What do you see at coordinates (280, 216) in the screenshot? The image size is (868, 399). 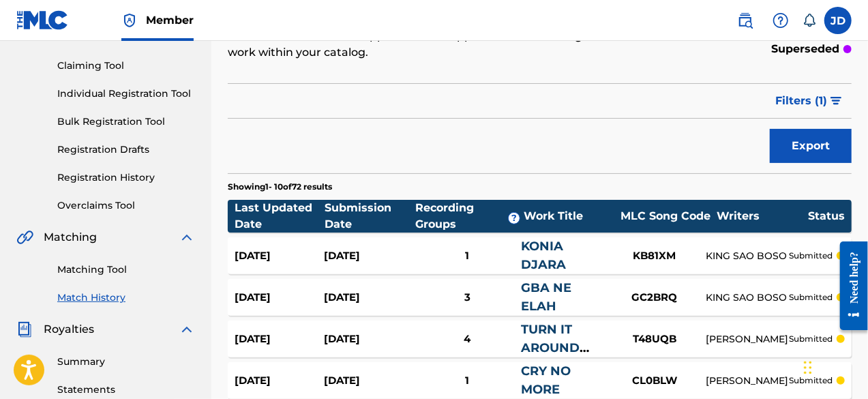 I see `div: Last Updated Date` at bounding box center [280, 216].